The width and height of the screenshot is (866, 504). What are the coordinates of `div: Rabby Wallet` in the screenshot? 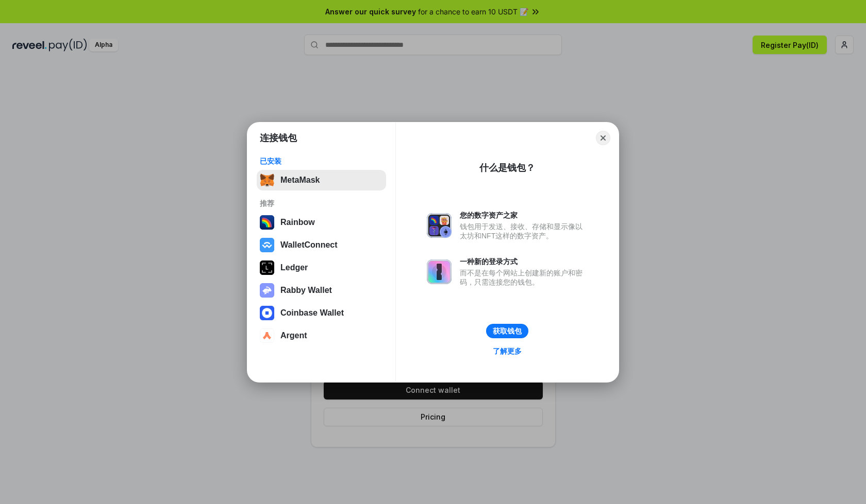 It's located at (306, 290).